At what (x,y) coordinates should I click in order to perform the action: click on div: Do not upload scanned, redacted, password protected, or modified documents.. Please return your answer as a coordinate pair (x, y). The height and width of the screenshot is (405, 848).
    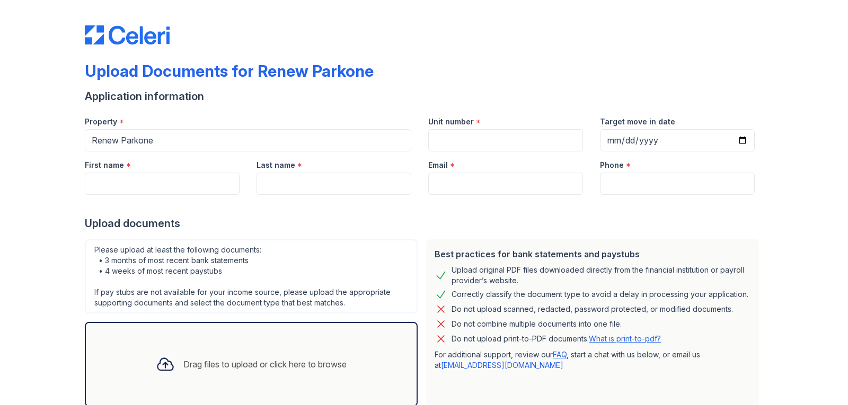
    Looking at the image, I should click on (592, 309).